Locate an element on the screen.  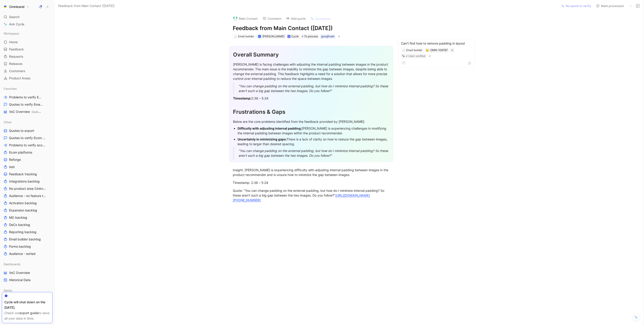
a: Requests is located at coordinates (27, 57).